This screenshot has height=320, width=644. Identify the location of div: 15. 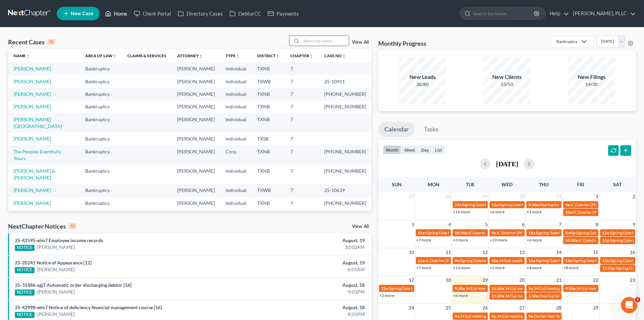
(51, 42).